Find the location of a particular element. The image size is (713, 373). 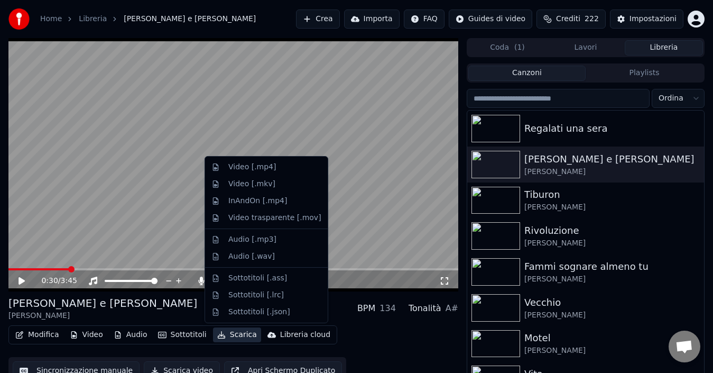

button: Playlists is located at coordinates (644, 73).